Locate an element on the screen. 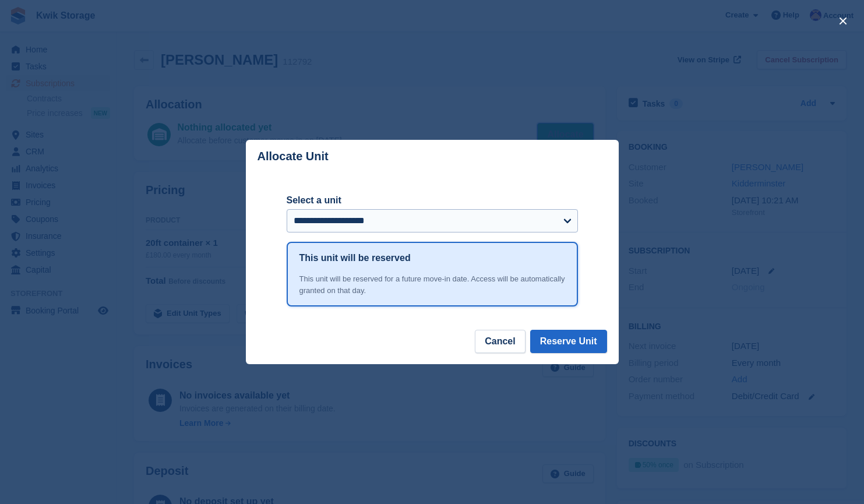 The image size is (864, 504). button: Reserve Unit is located at coordinates (569, 342).